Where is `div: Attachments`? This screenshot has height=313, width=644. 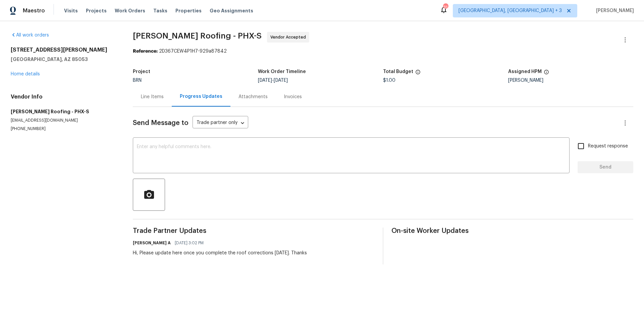 div: Attachments is located at coordinates (253, 97).